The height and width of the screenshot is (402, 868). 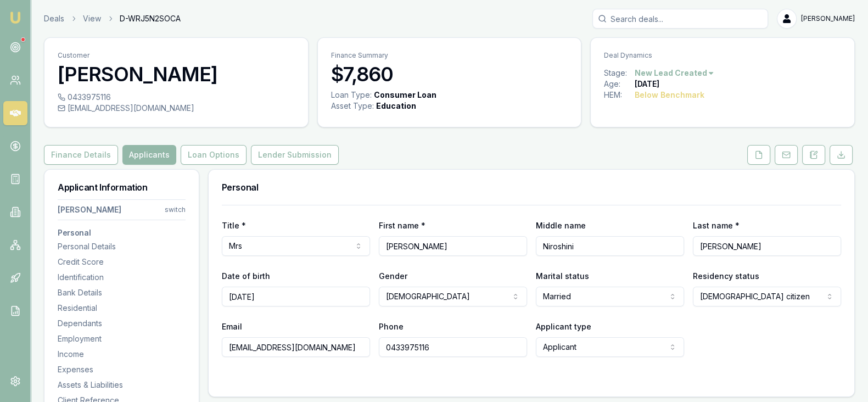 What do you see at coordinates (214, 154) in the screenshot?
I see `button: Loan Options` at bounding box center [214, 154].